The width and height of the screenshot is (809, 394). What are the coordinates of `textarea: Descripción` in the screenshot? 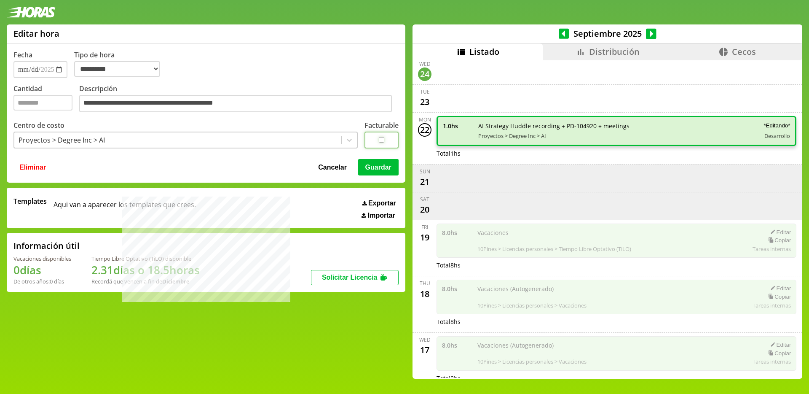 It's located at (236, 104).